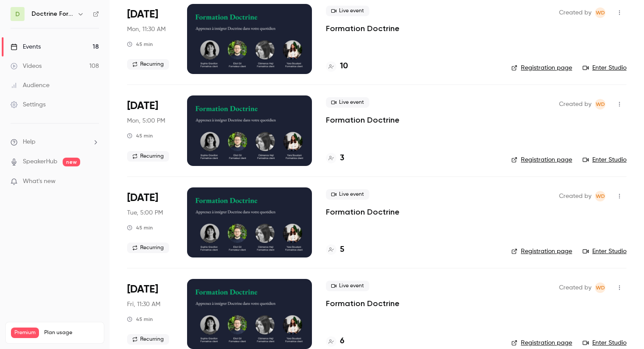 The width and height of the screenshot is (644, 349). I want to click on h6: Doctrine Formation Avocats, so click(52, 14).